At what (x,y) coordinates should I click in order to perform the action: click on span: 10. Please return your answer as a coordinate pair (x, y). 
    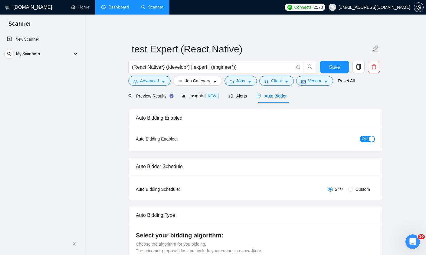
    Looking at the image, I should click on (421, 237).